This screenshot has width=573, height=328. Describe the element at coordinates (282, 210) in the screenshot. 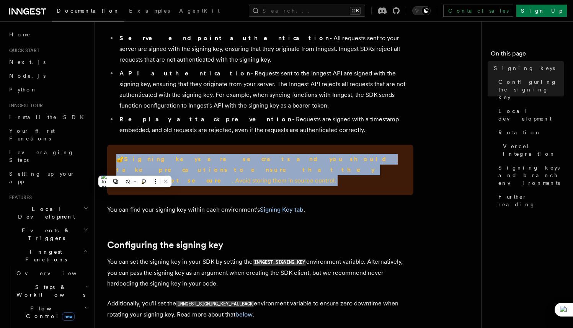

I see `a: Signing Key tab` at that location.